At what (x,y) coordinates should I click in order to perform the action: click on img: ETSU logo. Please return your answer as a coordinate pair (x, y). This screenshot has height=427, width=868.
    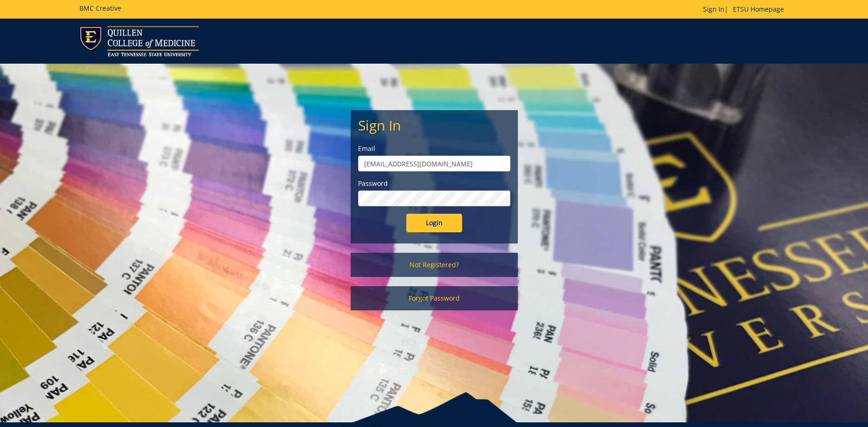
    Looking at the image, I should click on (139, 41).